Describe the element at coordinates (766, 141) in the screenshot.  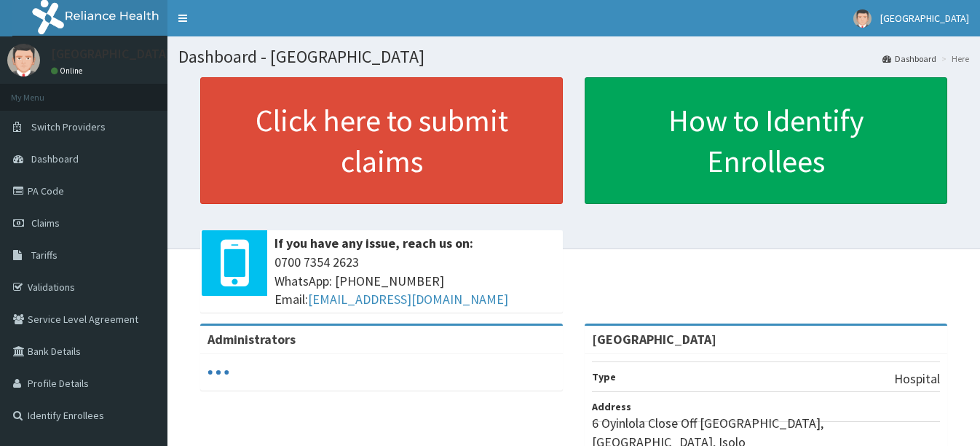
I see `a: How to Identify Enrollees` at that location.